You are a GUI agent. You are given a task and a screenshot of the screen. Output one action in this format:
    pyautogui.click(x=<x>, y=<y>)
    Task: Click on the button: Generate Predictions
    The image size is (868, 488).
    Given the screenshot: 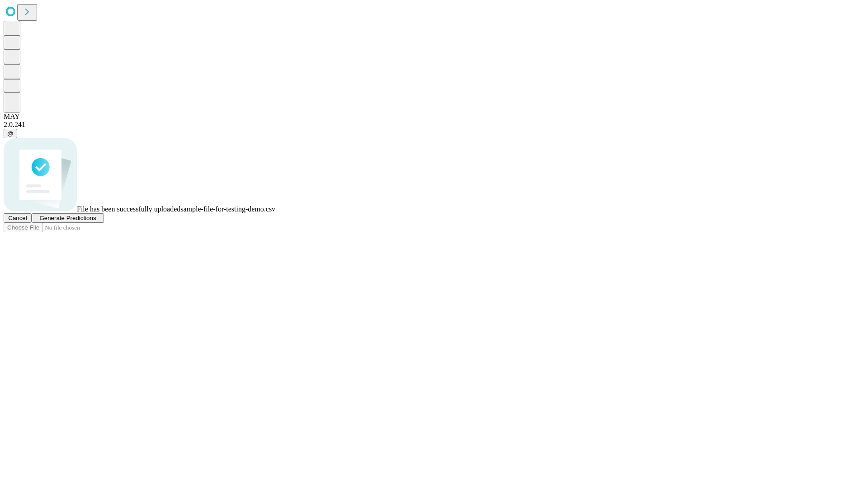 What is the action you would take?
    pyautogui.click(x=68, y=218)
    